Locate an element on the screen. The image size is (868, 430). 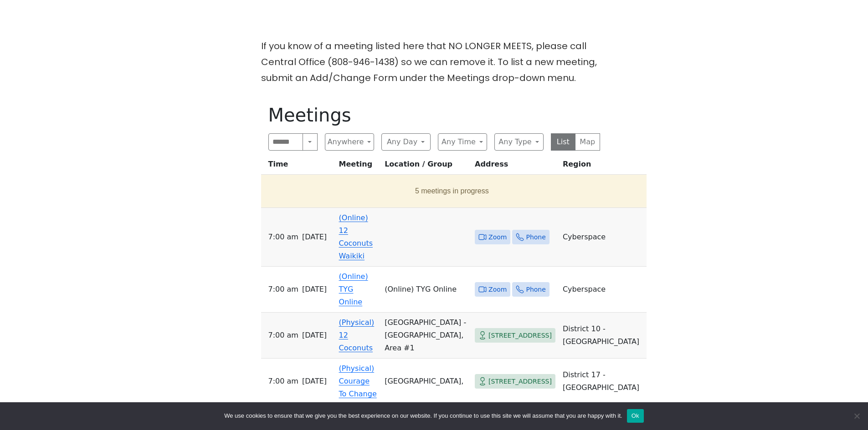
a: (Physical) Courage To Change is located at coordinates (358, 381).